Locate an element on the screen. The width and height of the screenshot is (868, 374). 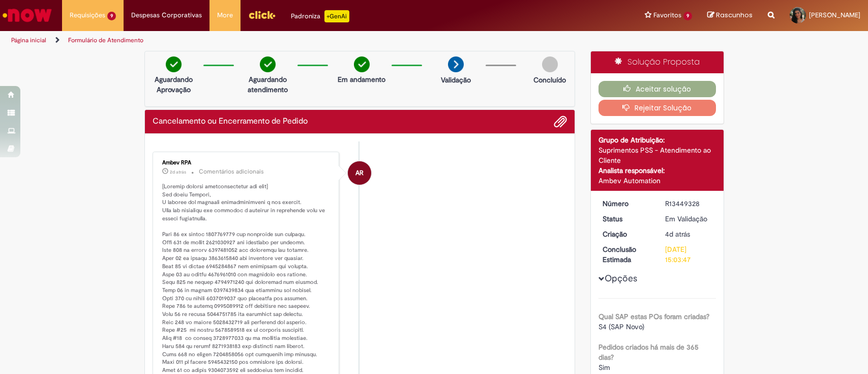
span: Requisições is located at coordinates (88, 15).